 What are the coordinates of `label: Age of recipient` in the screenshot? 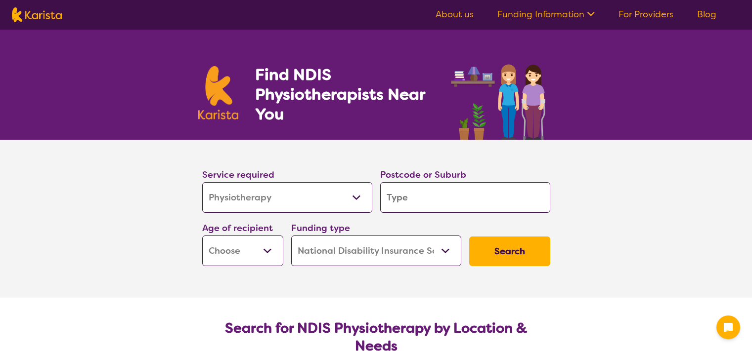 It's located at (237, 228).